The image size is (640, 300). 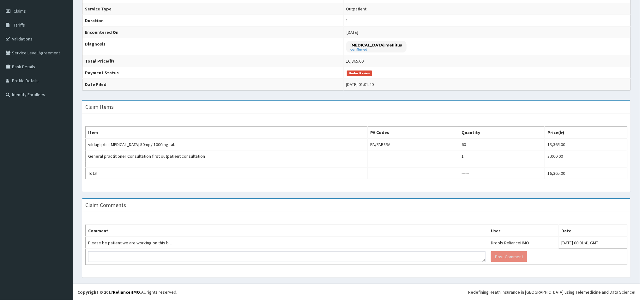 I want to click on span: Tariffs, so click(x=19, y=25).